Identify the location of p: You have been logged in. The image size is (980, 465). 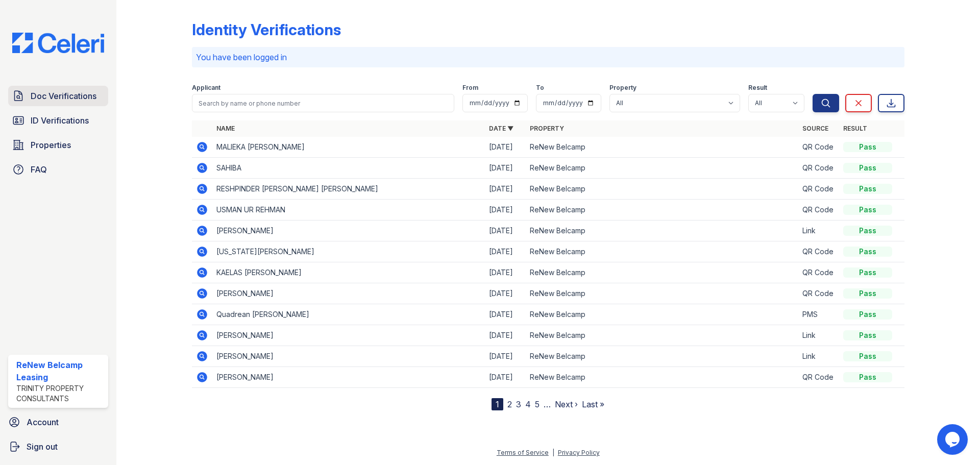
(548, 57).